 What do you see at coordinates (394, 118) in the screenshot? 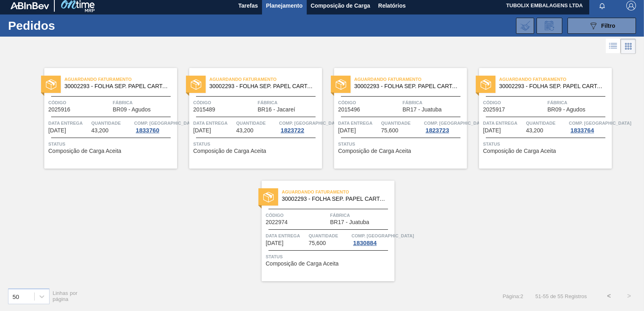
I see `a: statusAguardando Faturamento30002293 - FOLHA SEP. PAPEL CARTAO 1200x1000M 350gCódigo2015496Fábric...` at bounding box center [394, 118].